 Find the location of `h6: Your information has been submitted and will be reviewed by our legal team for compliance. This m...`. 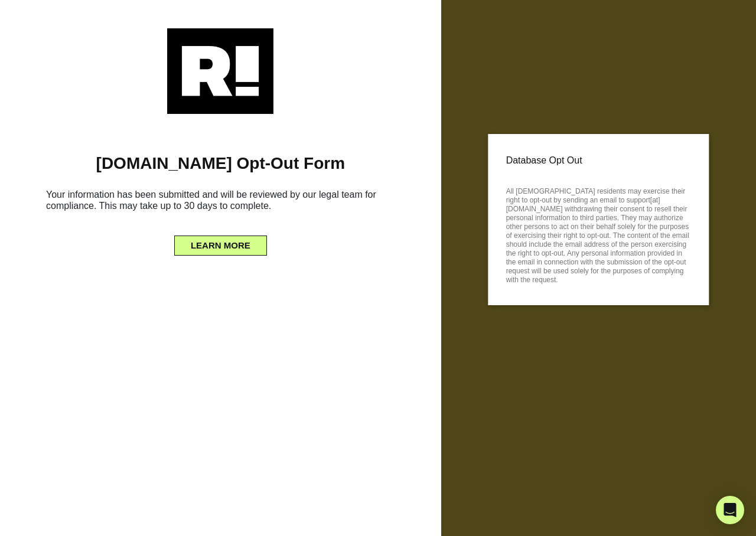

h6: Your information has been submitted and will be reviewed by our legal team for compliance. This m... is located at coordinates (220, 203).